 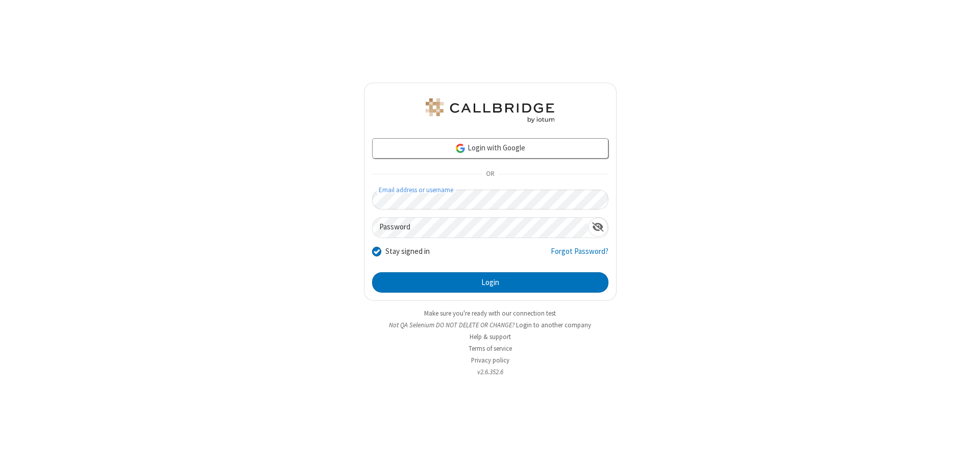 I want to click on img: QA Selenium DO NOT DELETE OR CHANGE, so click(x=490, y=111).